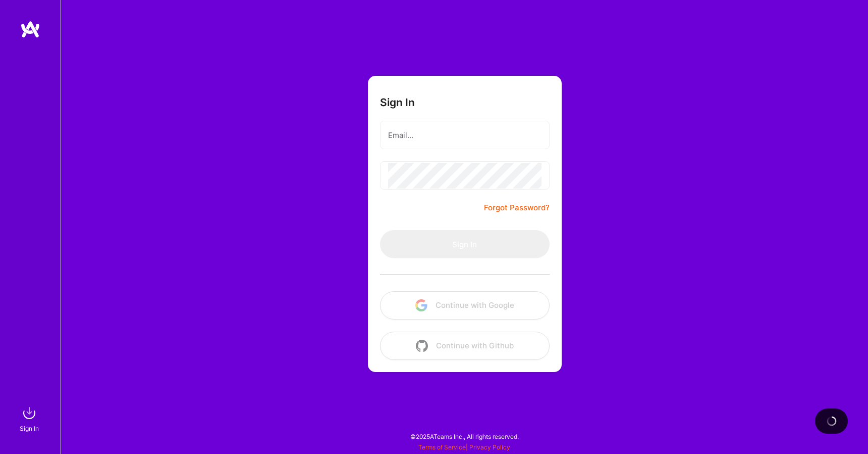 Image resolution: width=868 pixels, height=454 pixels. What do you see at coordinates (465, 346) in the screenshot?
I see `button: Continue with Github` at bounding box center [465, 346].